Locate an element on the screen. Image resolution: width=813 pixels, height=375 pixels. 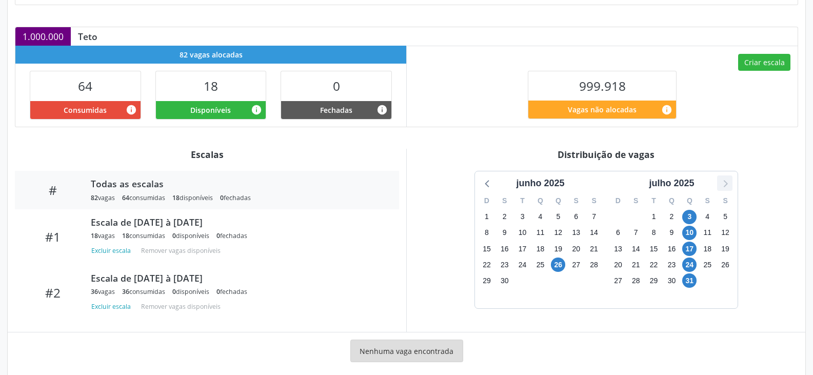
span: quinta-feira, 26 de junho de 2025 is located at coordinates (558, 265).